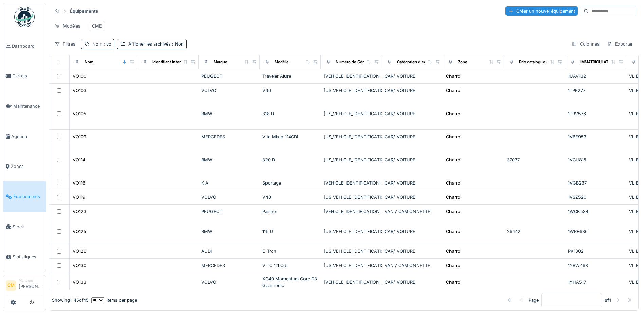 This screenshot has height=314, width=644. What do you see at coordinates (229, 265) in the screenshot?
I see `div: MERCEDES` at bounding box center [229, 265].